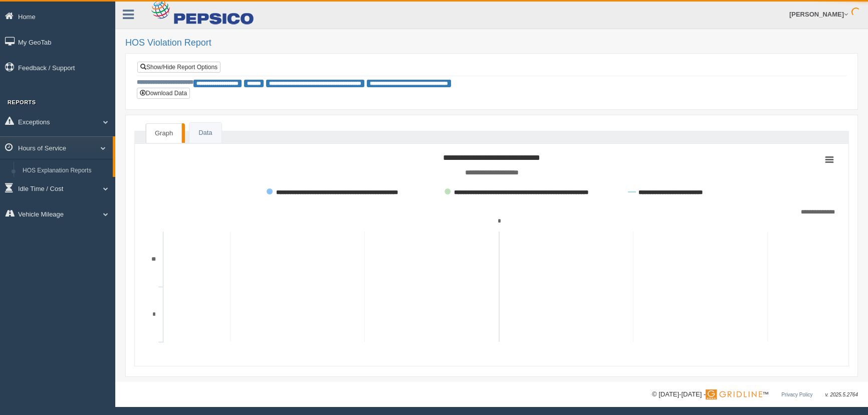  What do you see at coordinates (797, 394) in the screenshot?
I see `a: Privacy Policy` at bounding box center [797, 394].